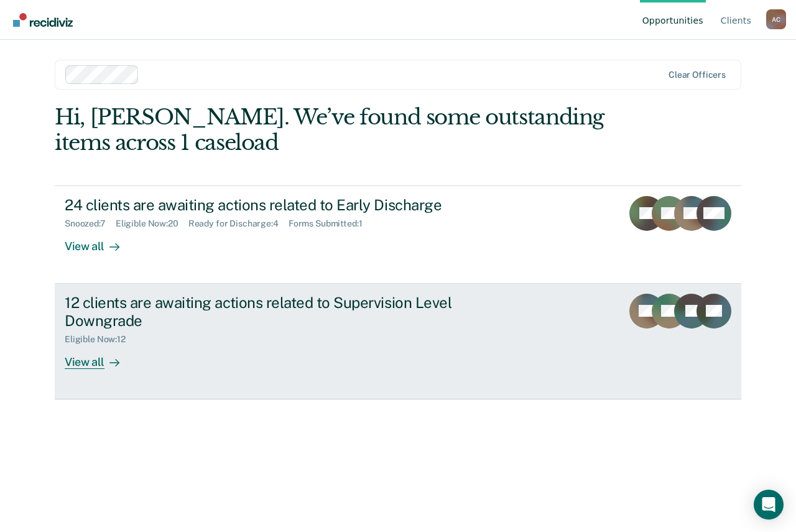 This screenshot has height=532, width=796. What do you see at coordinates (330, 223) in the screenshot?
I see `div: Forms Submitted : 1` at bounding box center [330, 223].